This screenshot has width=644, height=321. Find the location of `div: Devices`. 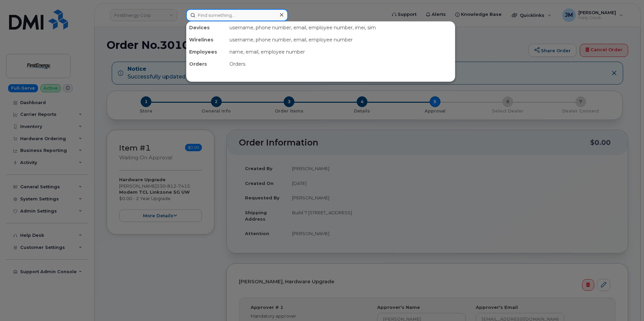

div: Devices is located at coordinates (207, 28).